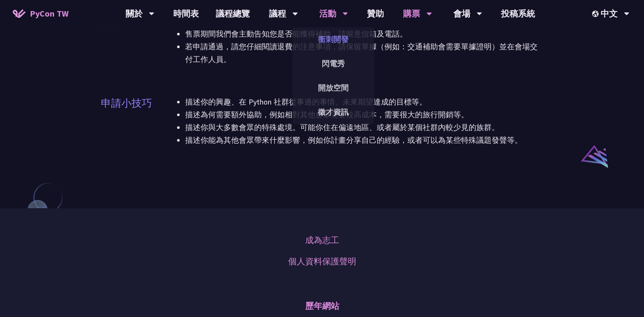 The height and width of the screenshot is (317, 644). Describe the element at coordinates (333, 64) in the screenshot. I see `a: 閃電秀` at that location.